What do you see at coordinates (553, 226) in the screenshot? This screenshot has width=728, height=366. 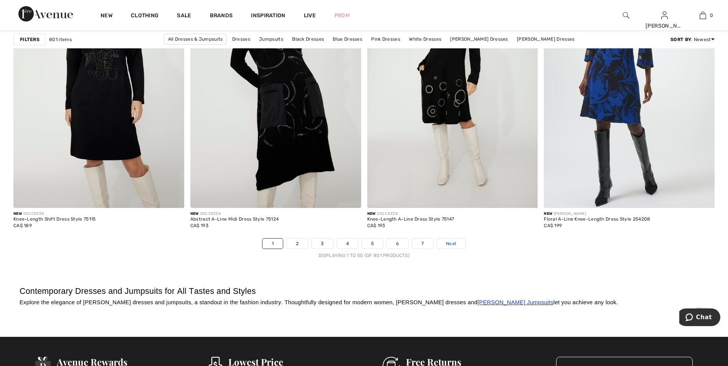 I see `span: CA$ 199` at bounding box center [553, 226].